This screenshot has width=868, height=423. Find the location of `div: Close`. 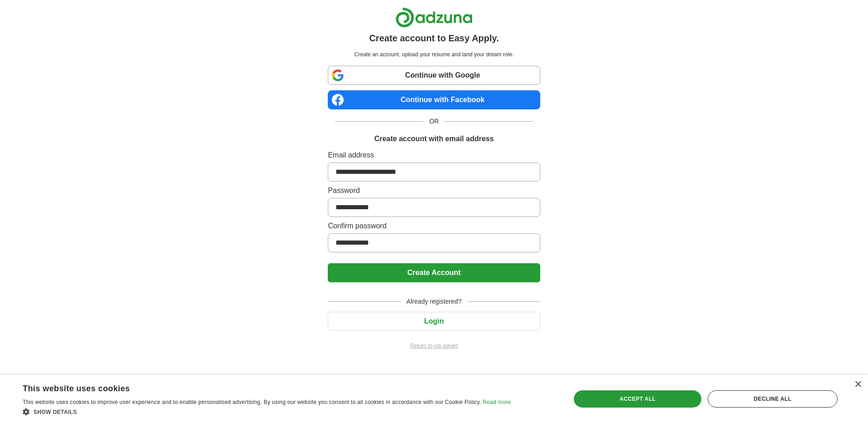

div: Close is located at coordinates (857, 385).